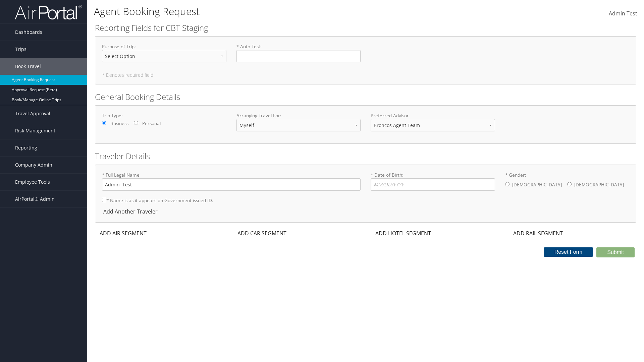 The height and width of the screenshot is (362, 644). What do you see at coordinates (433, 181) in the screenshot?
I see `label: * Date of Birth:` at bounding box center [433, 181].